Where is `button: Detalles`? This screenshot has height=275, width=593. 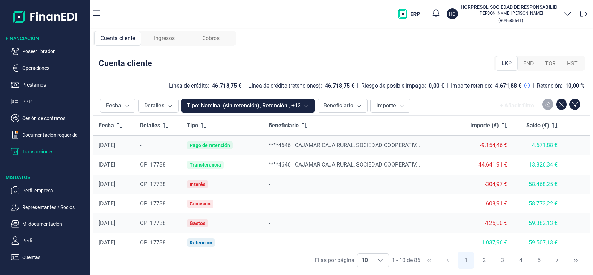
button: Detalles is located at coordinates (158, 106).